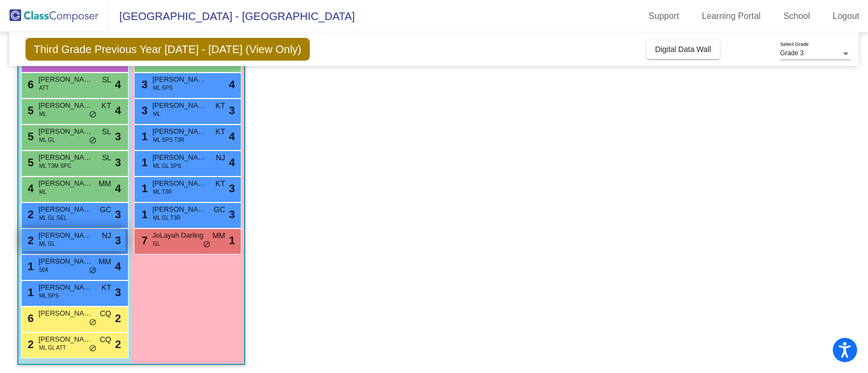 This screenshot has height=373, width=868. Describe the element at coordinates (845, 16) in the screenshot. I see `a: Logout` at that location.